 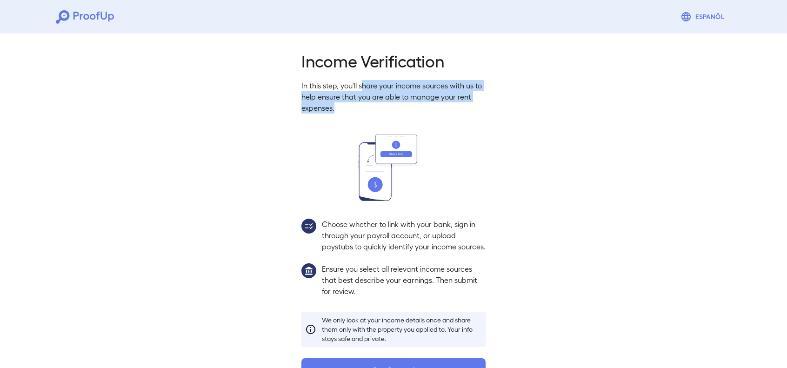 I want to click on p: Choose whether to link with your bank, sign in through your payroll account, or upload paystubs t..., so click(x=404, y=235).